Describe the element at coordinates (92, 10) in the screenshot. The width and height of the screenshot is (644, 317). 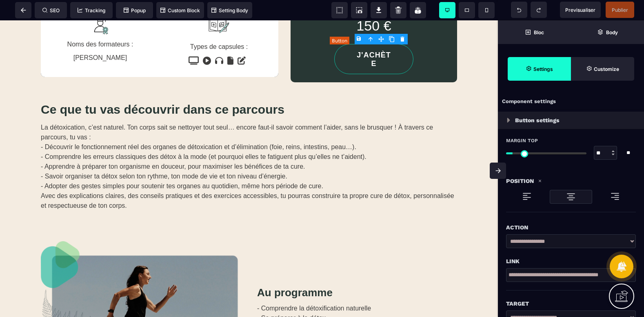
I see `span: Tracking` at that location.